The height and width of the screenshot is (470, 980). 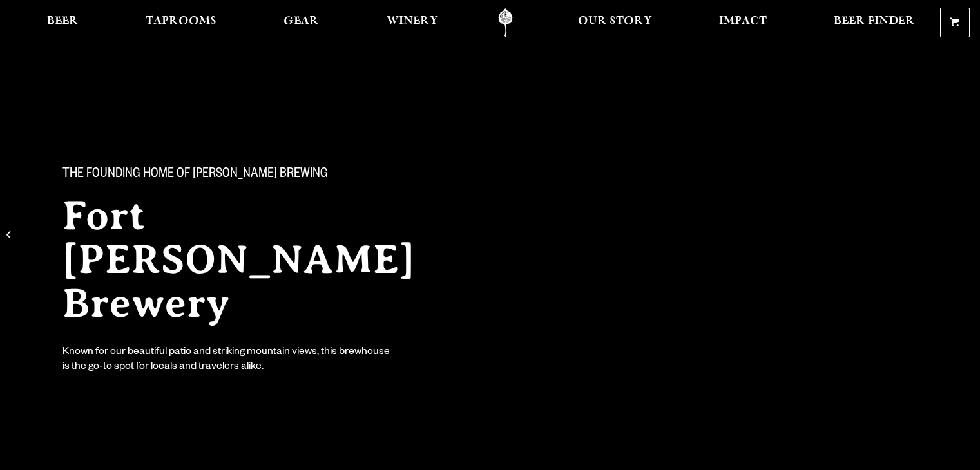 What do you see at coordinates (875, 23) in the screenshot?
I see `a: Beer Finder` at bounding box center [875, 23].